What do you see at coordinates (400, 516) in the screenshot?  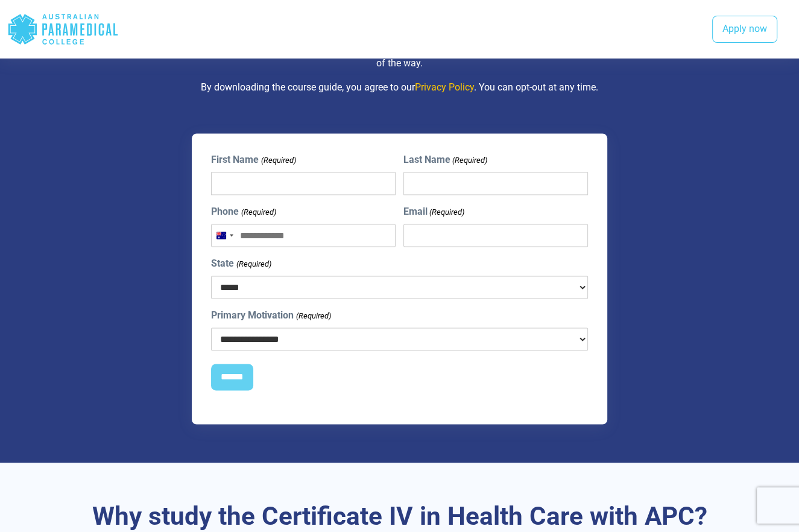 I see `h3: Why study the Certificate IV in Health Care with APC?` at bounding box center [400, 516].